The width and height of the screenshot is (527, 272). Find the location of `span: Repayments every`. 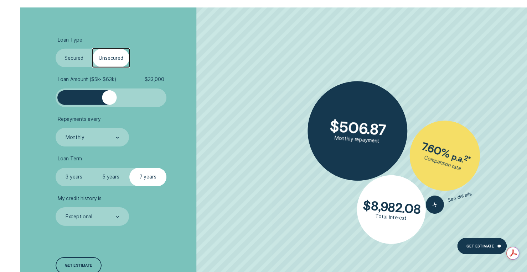

span: Repayments every is located at coordinates (79, 119).